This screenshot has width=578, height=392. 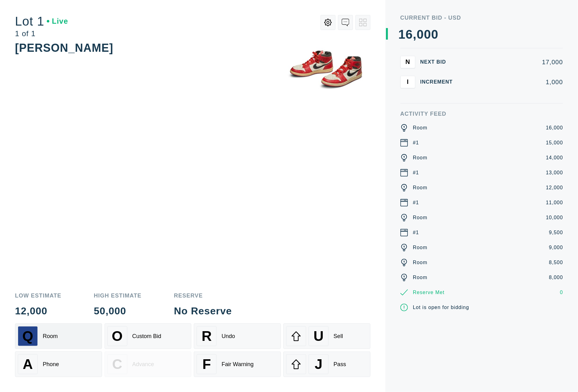 I want to click on div: 13,000, so click(x=555, y=173).